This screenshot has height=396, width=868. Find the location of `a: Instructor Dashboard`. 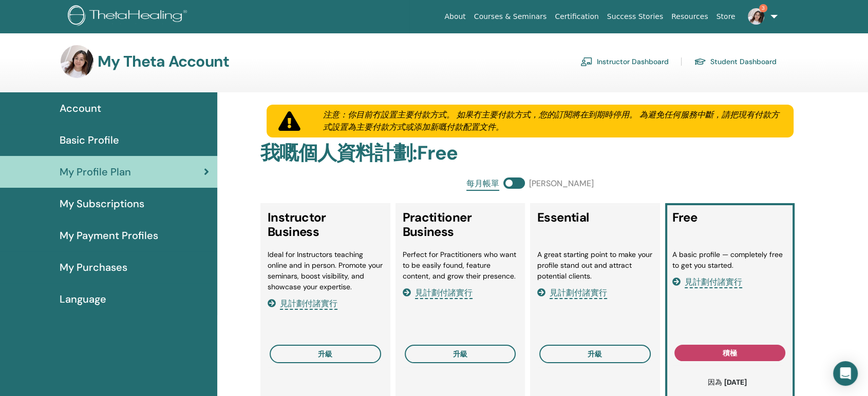

a: Instructor Dashboard is located at coordinates (624, 61).